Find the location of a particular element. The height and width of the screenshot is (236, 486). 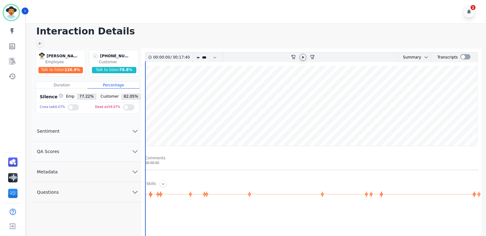

span: Questions is located at coordinates (48, 192).